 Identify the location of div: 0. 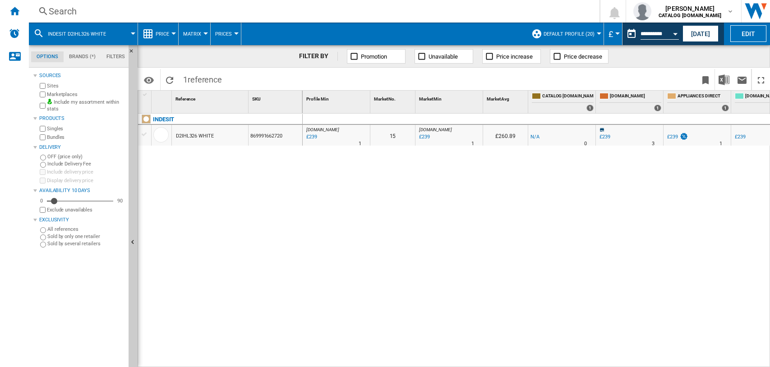
(42, 201).